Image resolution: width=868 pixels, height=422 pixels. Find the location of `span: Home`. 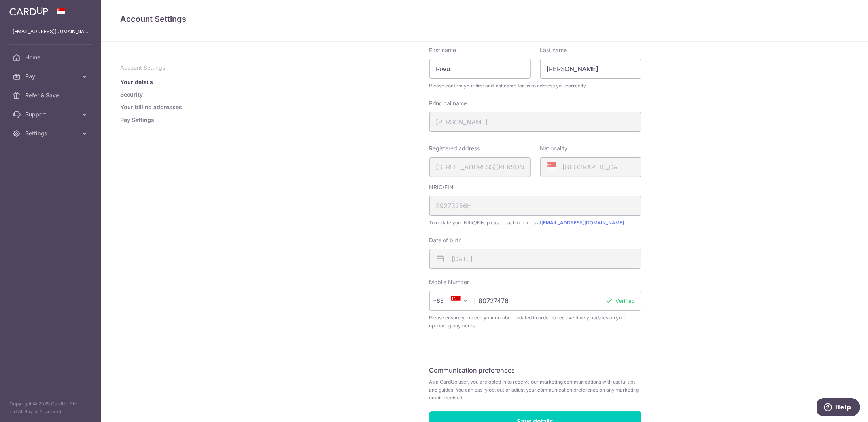

span: Home is located at coordinates (51, 57).